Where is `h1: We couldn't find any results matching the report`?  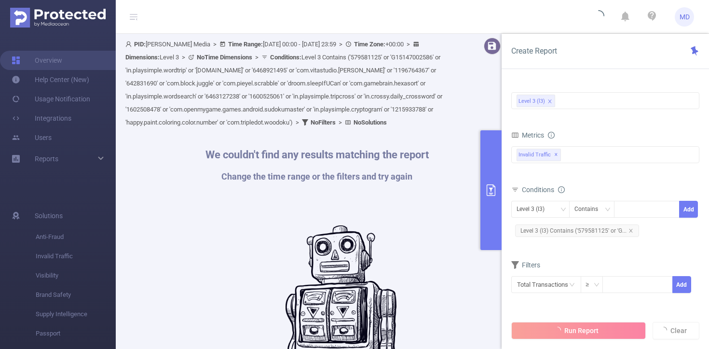
h1: We couldn't find any results matching the report is located at coordinates (317, 155).